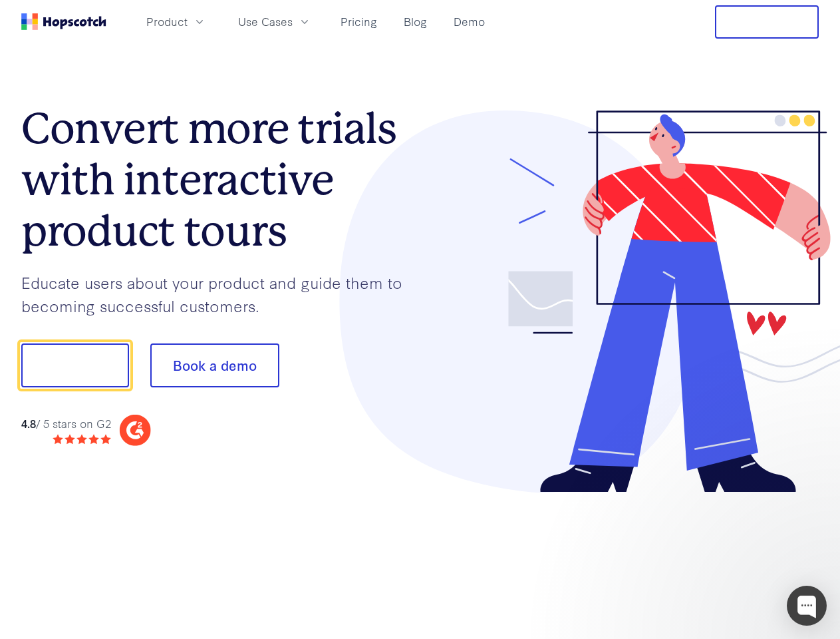 The image size is (840, 639). What do you see at coordinates (415, 21) in the screenshot?
I see `a: Blog` at bounding box center [415, 21].